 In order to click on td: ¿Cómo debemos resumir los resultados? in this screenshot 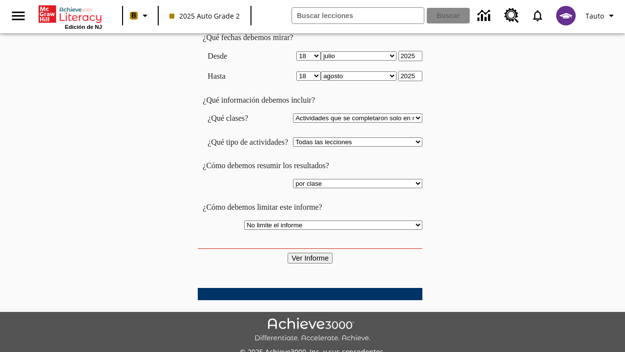, I will do `click(310, 166)`.